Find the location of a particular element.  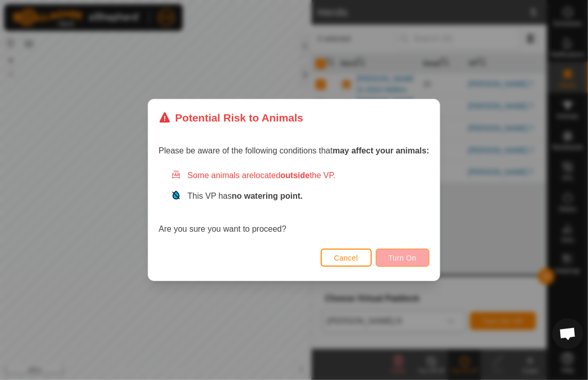

button: Turn On is located at coordinates (402, 257).